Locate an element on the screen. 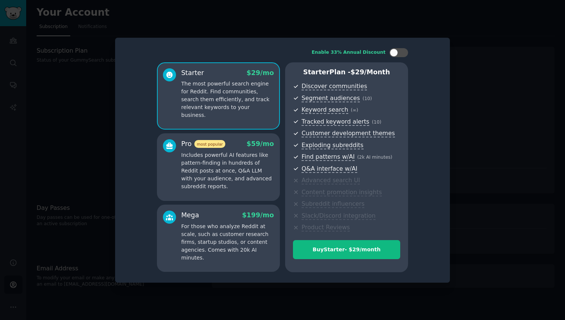  span: $ 59 /mo is located at coordinates (260, 144).